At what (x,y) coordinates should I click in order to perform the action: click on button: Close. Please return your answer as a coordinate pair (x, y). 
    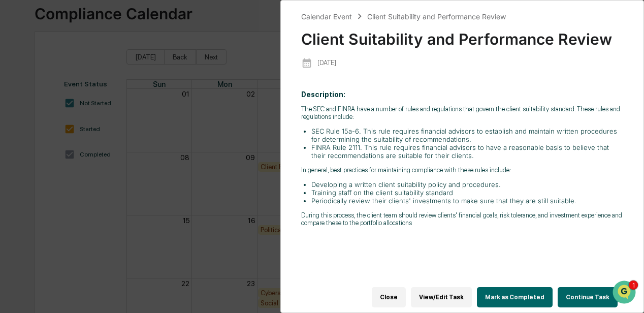
    Looking at the image, I should click on (389, 297).